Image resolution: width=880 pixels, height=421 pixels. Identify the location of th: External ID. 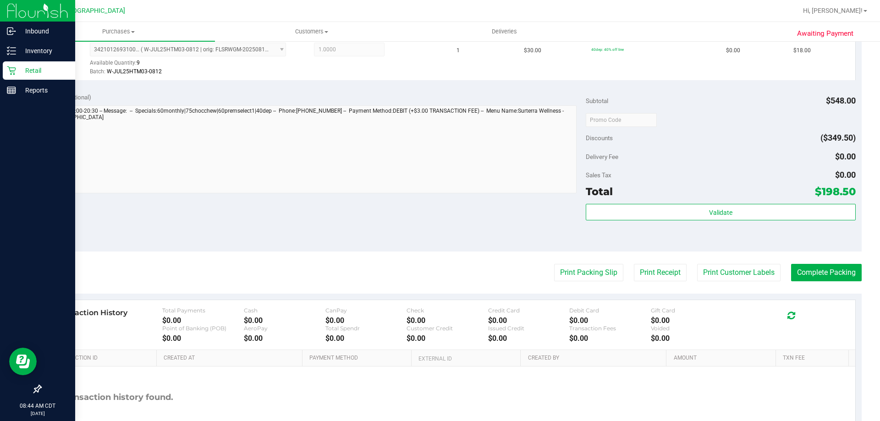
(466, 358).